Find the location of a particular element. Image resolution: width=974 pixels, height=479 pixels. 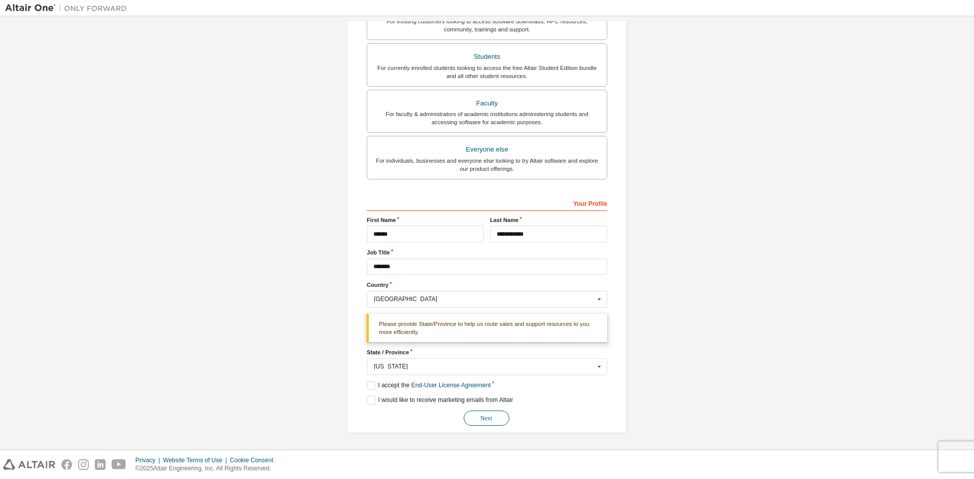

label: I would like to receive marketing emails from Altair is located at coordinates (440, 400).